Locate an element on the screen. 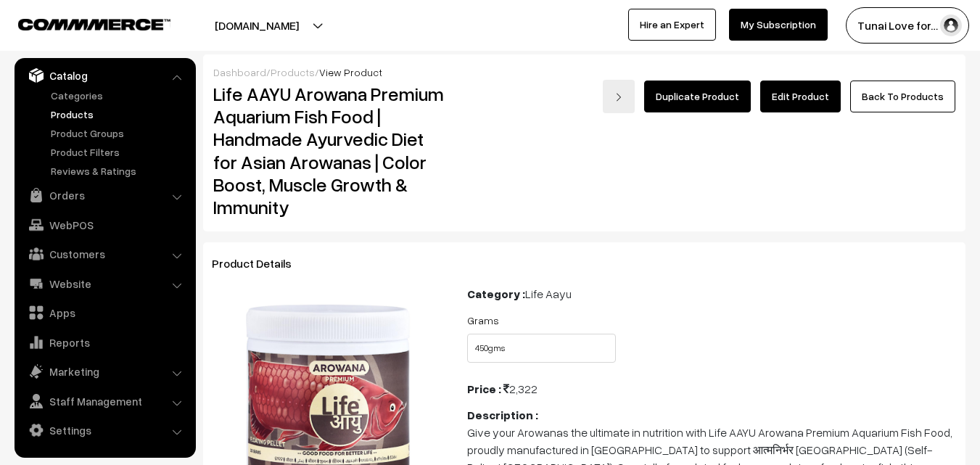 This screenshot has height=465, width=980. b: Description : is located at coordinates (503, 415).